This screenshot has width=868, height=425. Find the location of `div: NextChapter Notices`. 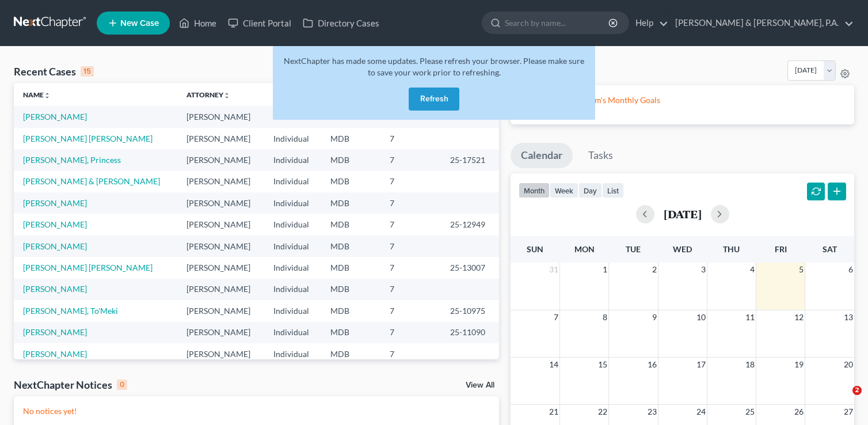

div: NextChapter Notices is located at coordinates (70, 384).